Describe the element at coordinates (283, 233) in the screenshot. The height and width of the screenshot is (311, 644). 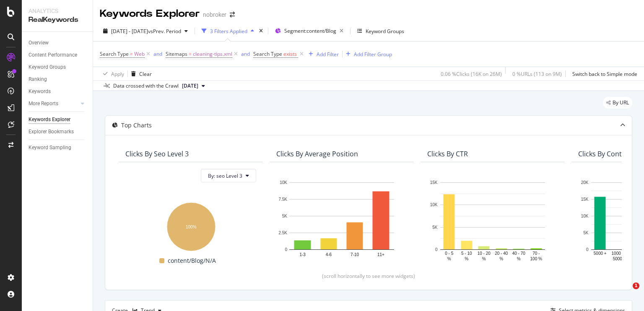
I see `text: 2.5K` at that location.